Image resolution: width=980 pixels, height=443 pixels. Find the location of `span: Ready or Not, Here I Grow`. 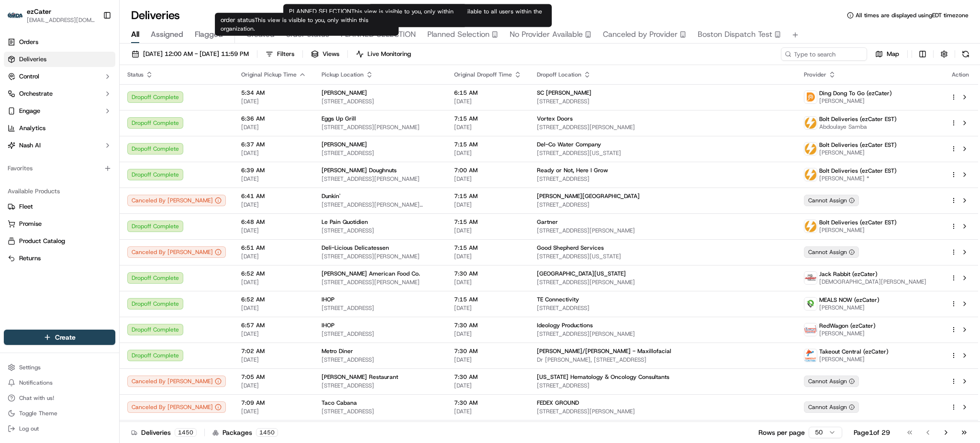

span: Ready or Not, Here I Grow is located at coordinates (572, 171).